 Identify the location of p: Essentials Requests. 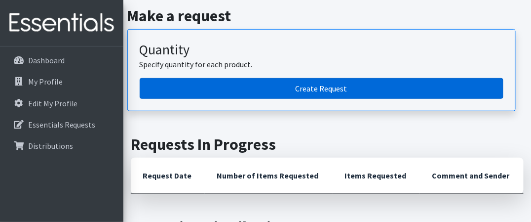
(62, 124).